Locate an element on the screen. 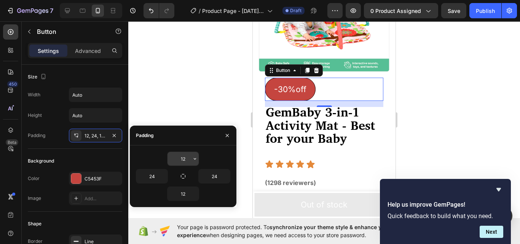 Image resolution: width=520 pixels, height=244 pixels. p: Advanced is located at coordinates (88, 51).